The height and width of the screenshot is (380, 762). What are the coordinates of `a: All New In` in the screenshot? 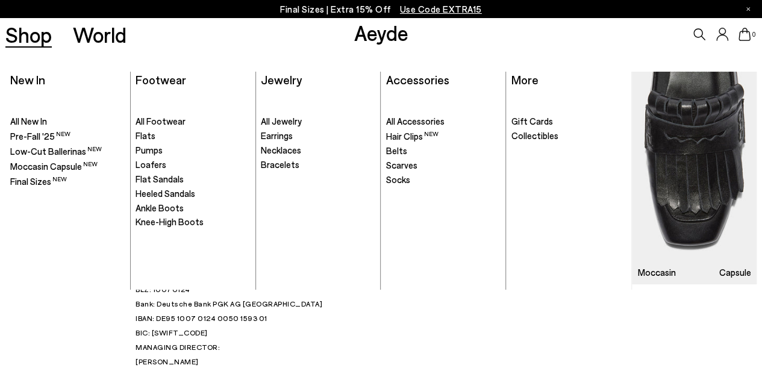 It's located at (67, 122).